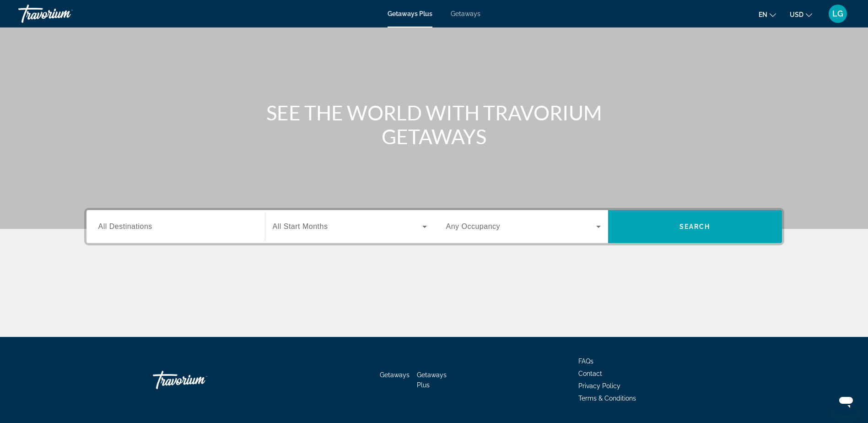 This screenshot has height=423, width=868. Describe the element at coordinates (695, 227) in the screenshot. I see `button: Search` at that location.